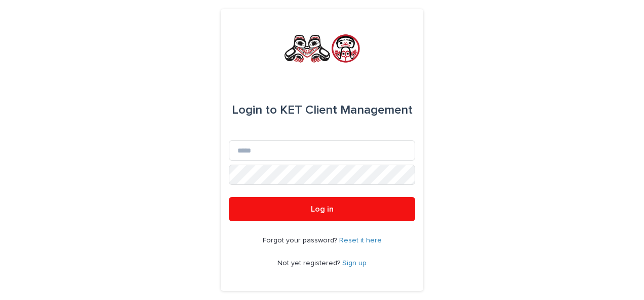 This screenshot has width=644, height=300. What do you see at coordinates (322, 49) in the screenshot?
I see `img: rNyI97lYS1uoOg9yXW8k` at bounding box center [322, 49].